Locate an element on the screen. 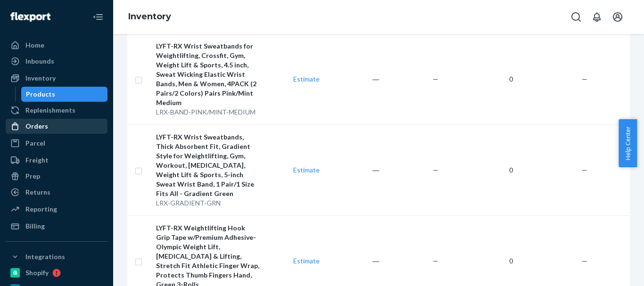 The height and width of the screenshot is (286, 644). a: Home is located at coordinates (57, 45).